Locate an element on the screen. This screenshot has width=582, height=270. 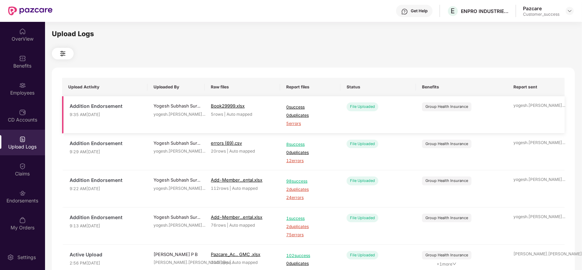
img: svg+xml;base64,PHN2ZyBpZD0iRHJvcGRvd24tMzJ4MzIiIHhtbG5zPSJodHRwOi8vd3d3LnczLm9yZy8yMDAwL3N2ZyIgd2... is located at coordinates (569, 11).